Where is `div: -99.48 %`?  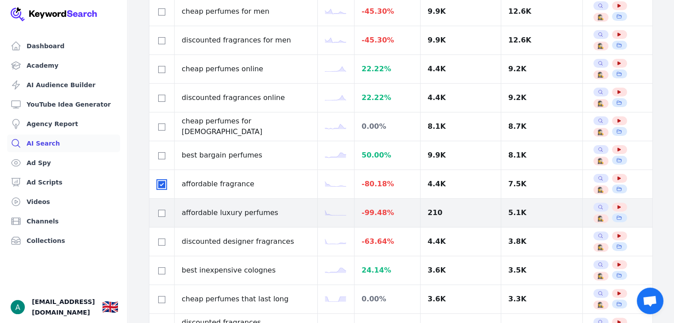 div: -99.48 % is located at coordinates (387, 213).